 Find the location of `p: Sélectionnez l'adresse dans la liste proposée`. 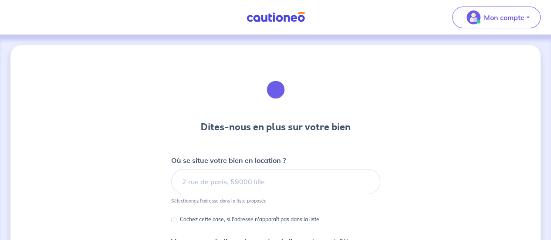

p: Sélectionnez l'adresse dans la liste proposée is located at coordinates (219, 201).